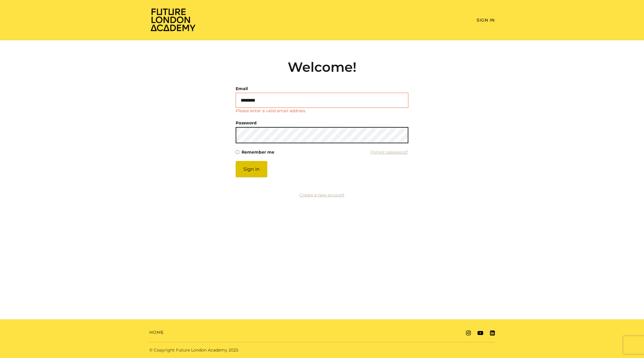 This screenshot has height=358, width=644. Describe the element at coordinates (233, 350) in the screenshot. I see `div: © Copyright Future London Academy 2025` at that location.